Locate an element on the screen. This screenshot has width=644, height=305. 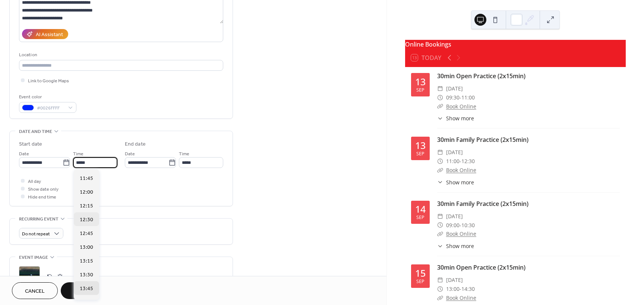
div: Online Bookings is located at coordinates (515, 44).